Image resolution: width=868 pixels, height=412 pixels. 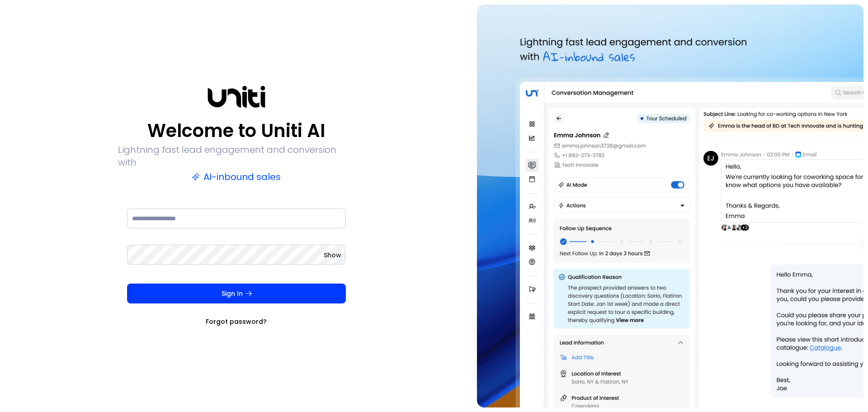 What do you see at coordinates (333, 255) in the screenshot?
I see `button: Show` at bounding box center [333, 255].